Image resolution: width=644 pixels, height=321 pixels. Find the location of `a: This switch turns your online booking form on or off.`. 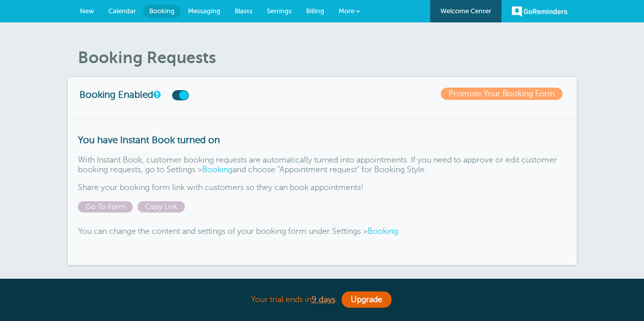

a: This switch turns your online booking form on or off. is located at coordinates (157, 94).